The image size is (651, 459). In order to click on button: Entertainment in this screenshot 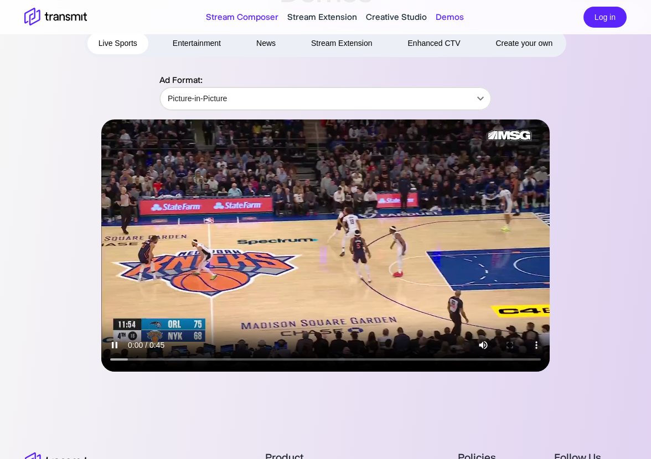, I will do `click(196, 43)`.